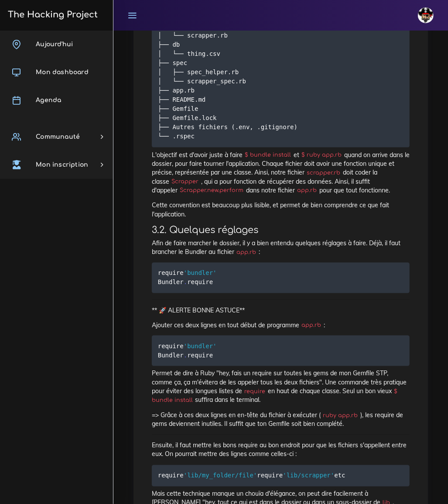 This screenshot has width=448, height=504. What do you see at coordinates (281, 172) in the screenshot?
I see `p: L'objectif est d'avoir juste à faire et quand on arrive dans le dossier, pour faire tourner l'app...` at bounding box center [281, 172].